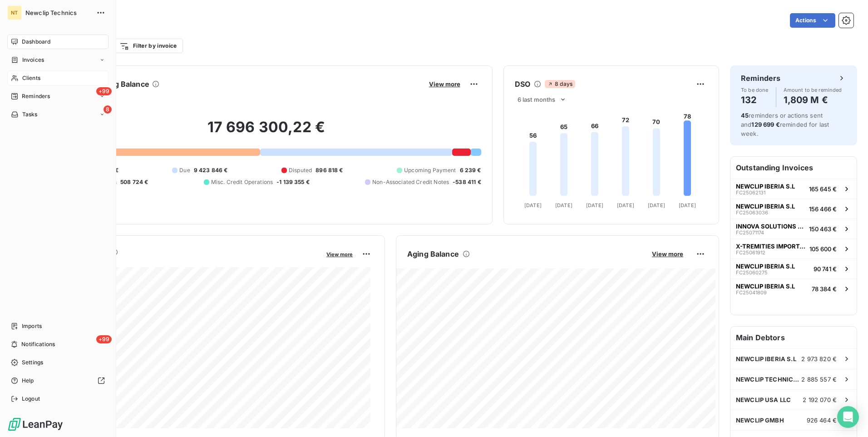  Describe the element at coordinates (823, 209) in the screenshot. I see `span: 156 466 €` at that location.